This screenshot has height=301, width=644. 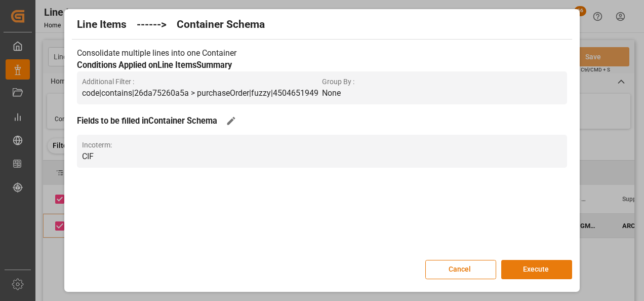 I want to click on p: Consolidate multiple lines into one Container, so click(x=322, y=53).